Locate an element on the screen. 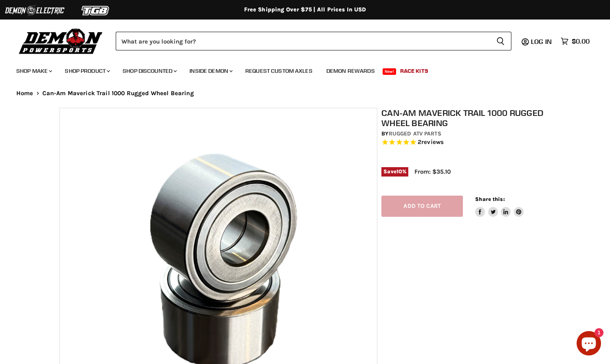 The image size is (610, 364). inbox-online-store-chat: Shopify online store chat is located at coordinates (589, 344).